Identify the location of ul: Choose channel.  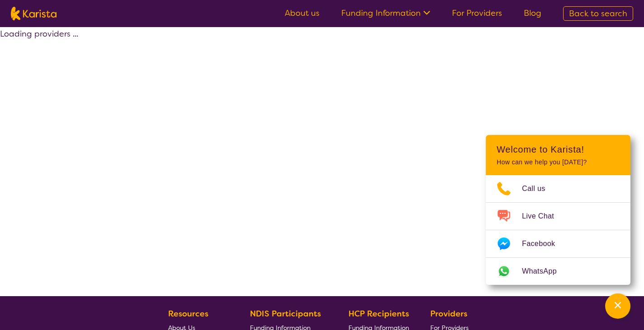
(558, 230).